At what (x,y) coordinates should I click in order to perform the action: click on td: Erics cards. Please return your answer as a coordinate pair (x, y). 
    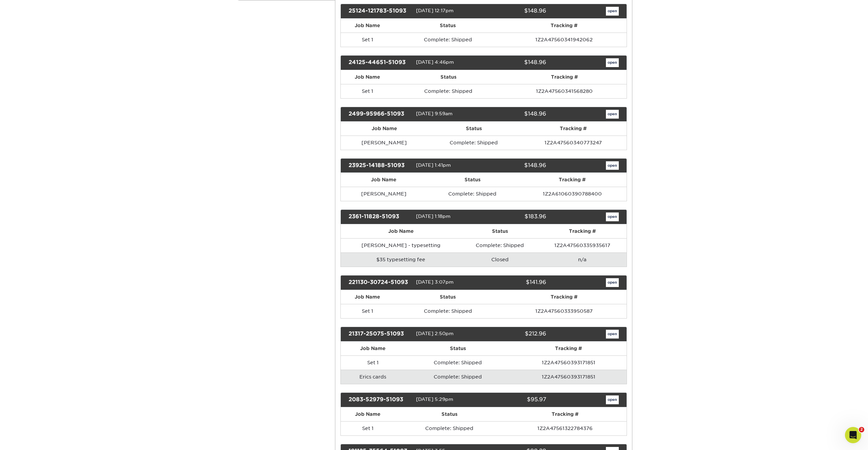
    Looking at the image, I should click on (373, 377).